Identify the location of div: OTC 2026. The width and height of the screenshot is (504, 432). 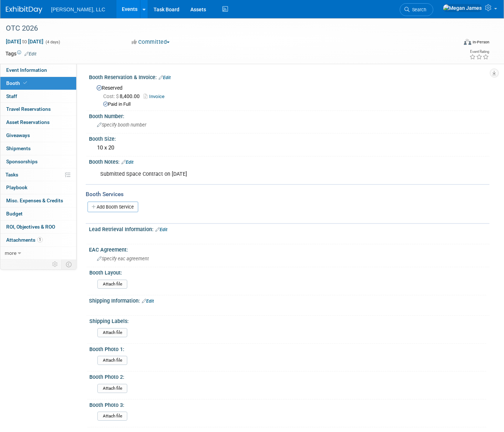
(226, 29).